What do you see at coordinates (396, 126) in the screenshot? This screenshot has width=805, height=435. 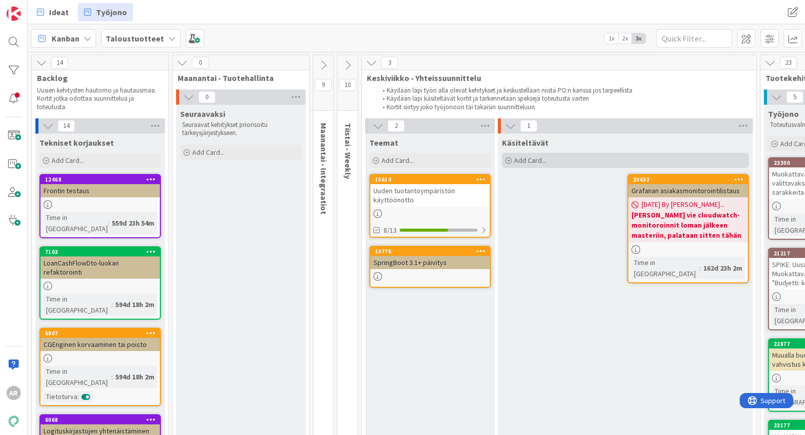 I see `span: 2` at bounding box center [396, 126].